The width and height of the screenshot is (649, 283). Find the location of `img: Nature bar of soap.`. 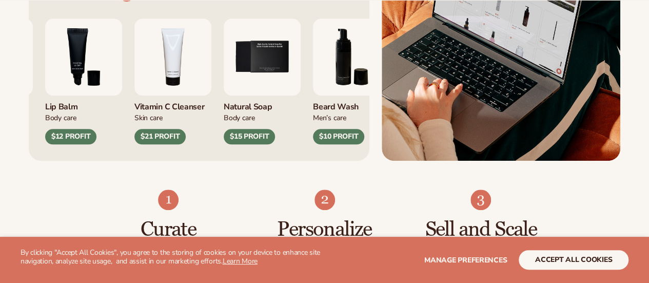

img: Nature bar of soap. is located at coordinates (262, 57).